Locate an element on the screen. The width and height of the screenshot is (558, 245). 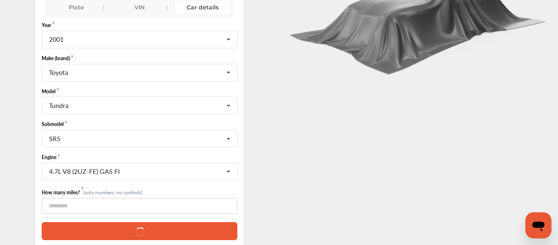
label: Engine is located at coordinates (139, 157).